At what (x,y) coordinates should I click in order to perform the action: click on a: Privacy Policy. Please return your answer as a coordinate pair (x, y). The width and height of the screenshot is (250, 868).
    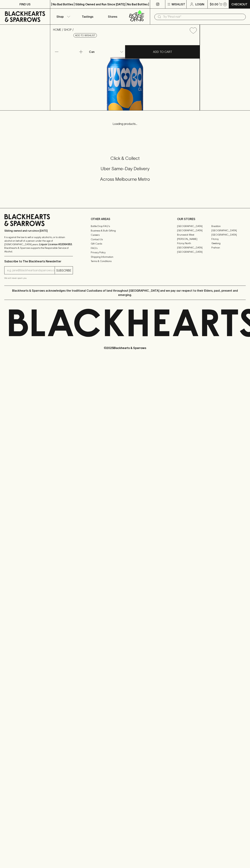
    Looking at the image, I should click on (125, 253).